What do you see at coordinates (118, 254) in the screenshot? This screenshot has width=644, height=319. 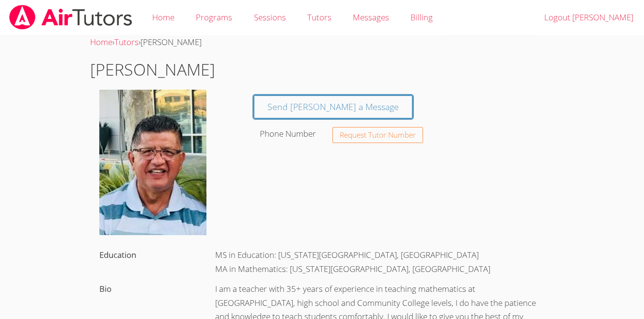 I see `label: Education` at bounding box center [118, 254].